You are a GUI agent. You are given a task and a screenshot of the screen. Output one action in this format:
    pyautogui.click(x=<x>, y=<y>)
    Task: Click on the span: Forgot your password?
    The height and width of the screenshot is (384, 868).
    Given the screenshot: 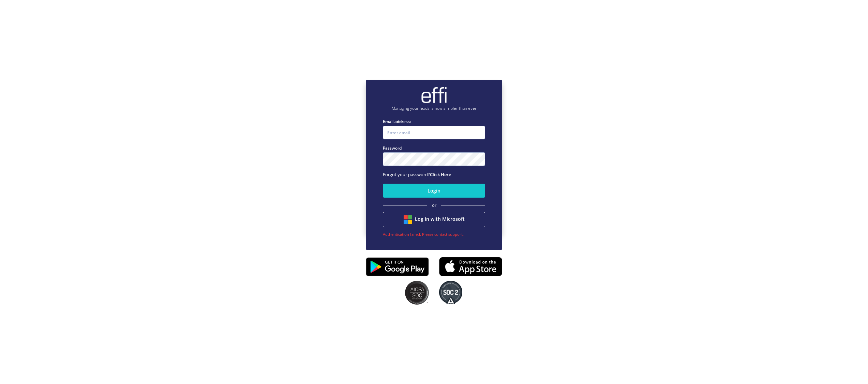 What is the action you would take?
    pyautogui.click(x=417, y=174)
    